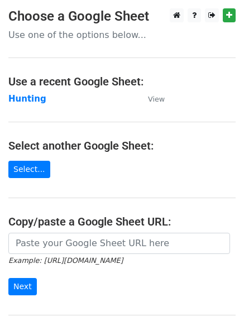 This screenshot has width=244, height=326. What do you see at coordinates (122, 16) in the screenshot?
I see `h3: Choose a Google Sheet` at bounding box center [122, 16].